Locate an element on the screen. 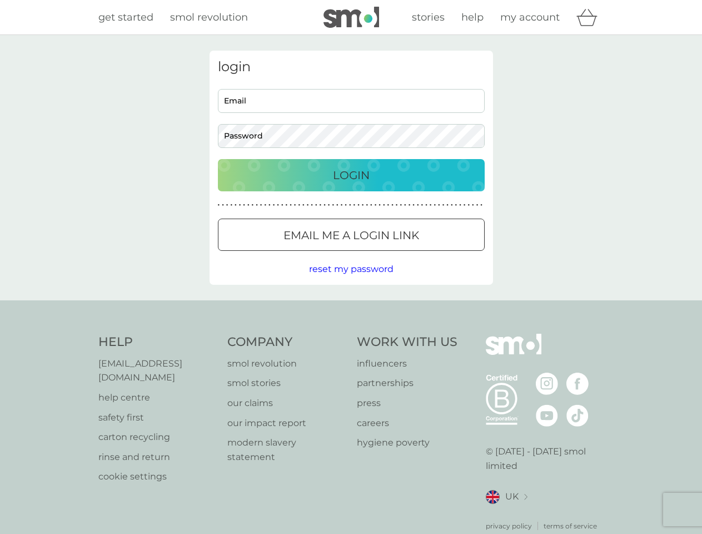  p: cookie settings is located at coordinates (157, 477).